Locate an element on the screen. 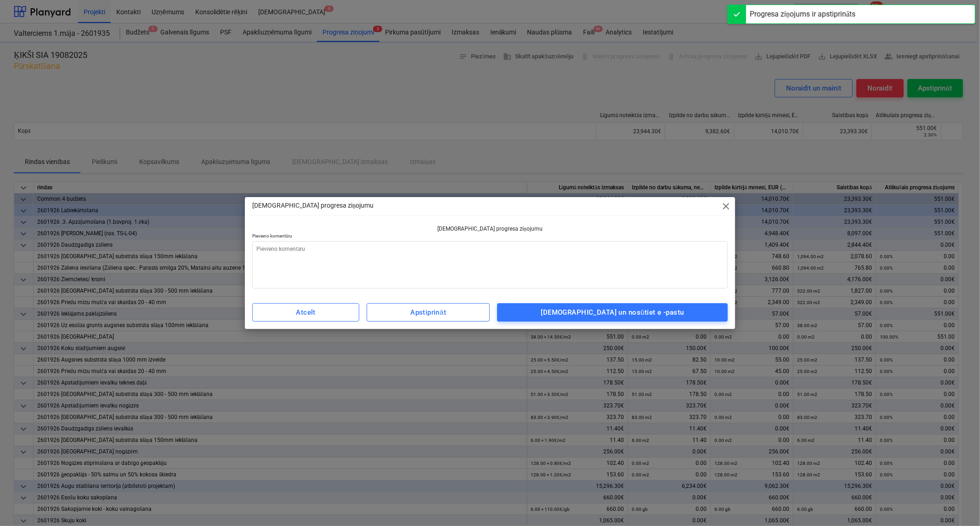 Image resolution: width=980 pixels, height=526 pixels. div: Atcelt is located at coordinates (306, 312).